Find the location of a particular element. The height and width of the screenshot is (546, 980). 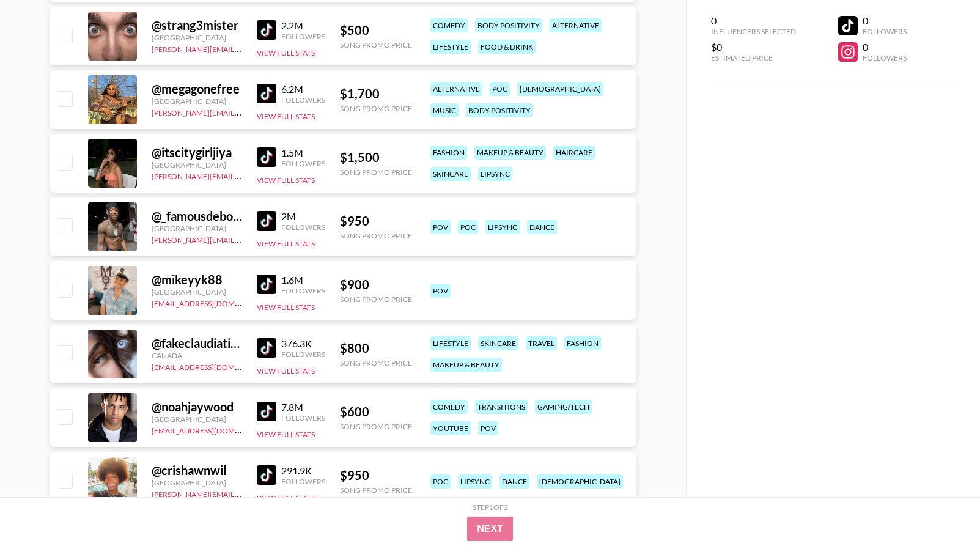

div: 7.8M is located at coordinates (303, 407).